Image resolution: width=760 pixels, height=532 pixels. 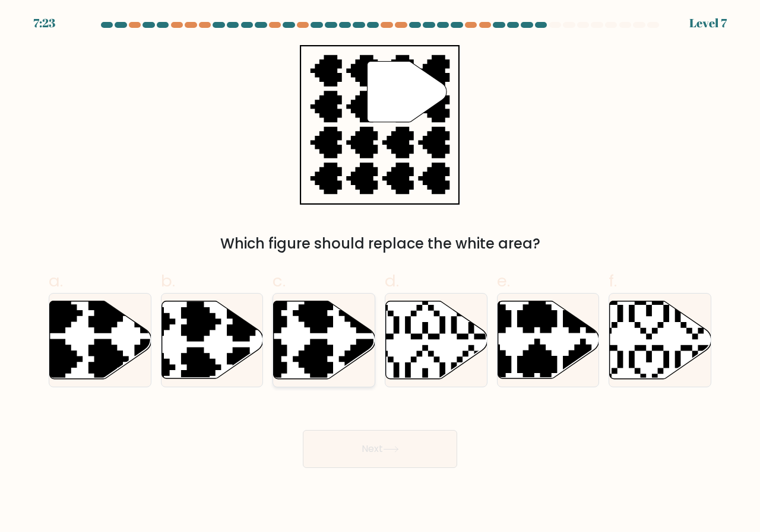 What do you see at coordinates (392, 281) in the screenshot?
I see `span: d.` at bounding box center [392, 281].